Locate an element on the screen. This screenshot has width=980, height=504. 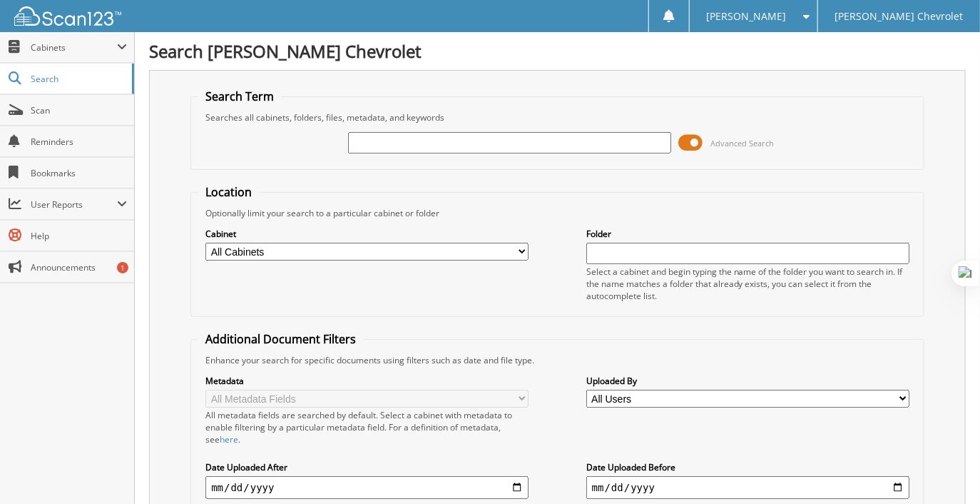
span: Announcements is located at coordinates (78, 266).